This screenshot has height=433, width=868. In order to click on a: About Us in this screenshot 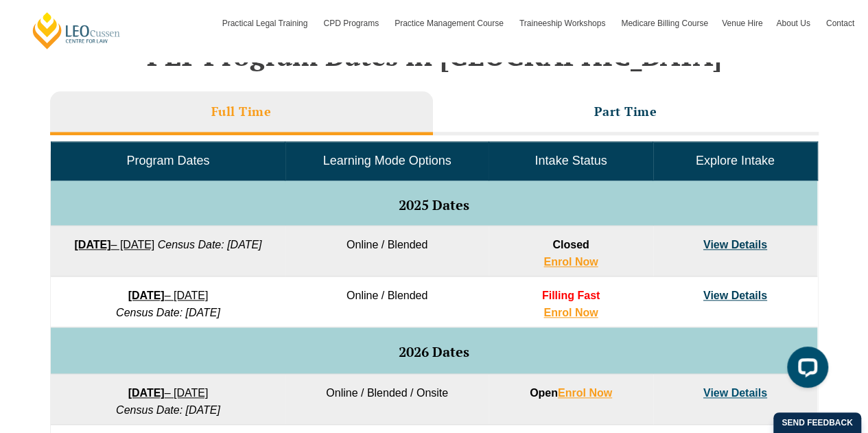, I will do `click(794, 24)`.